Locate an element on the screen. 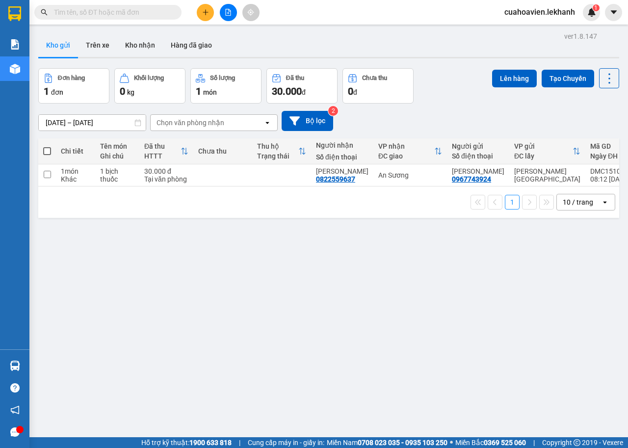  div: Tại văn phòng is located at coordinates (166, 179).